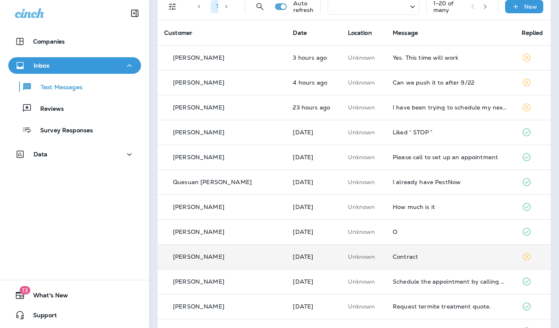 Image resolution: width=559 pixels, height=328 pixels. Describe the element at coordinates (450, 207) in the screenshot. I see `div: How much is it` at that location.